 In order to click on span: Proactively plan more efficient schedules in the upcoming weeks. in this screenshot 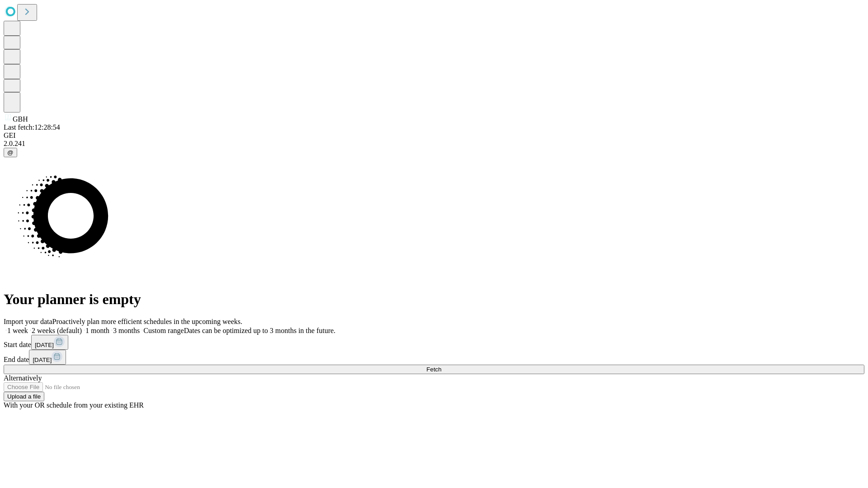, I will do `click(147, 322)`.